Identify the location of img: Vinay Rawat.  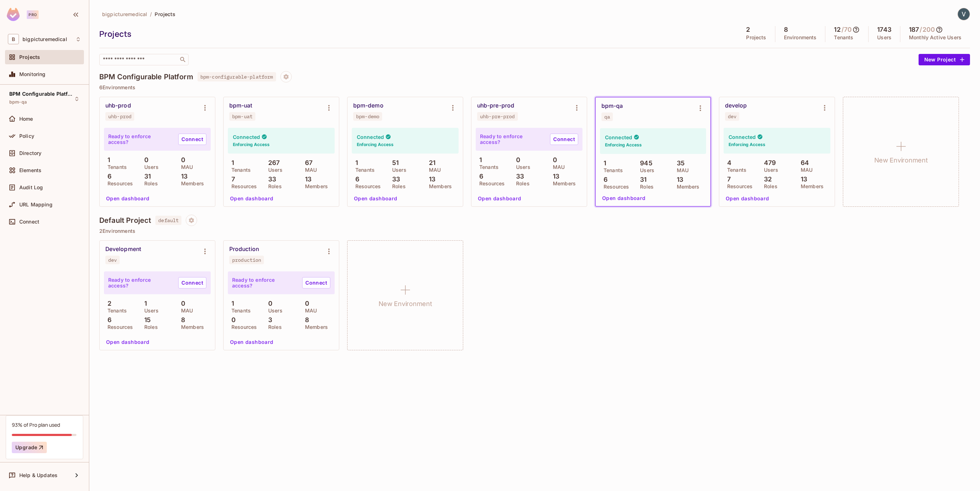
(964, 14).